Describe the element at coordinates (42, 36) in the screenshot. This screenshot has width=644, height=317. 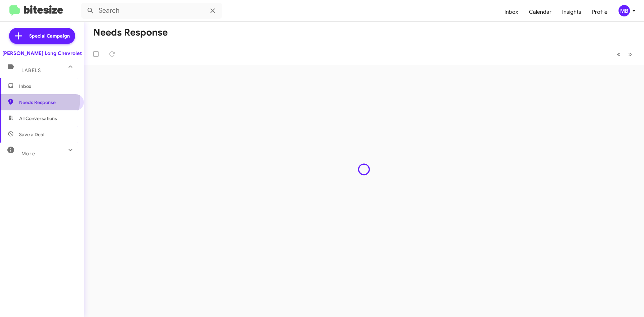
I see `a: Special Campaign` at that location.